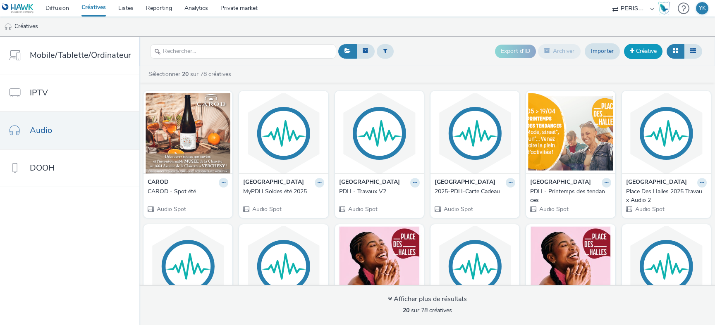 This screenshot has height=325, width=715. I want to click on a: Importer, so click(602, 51).